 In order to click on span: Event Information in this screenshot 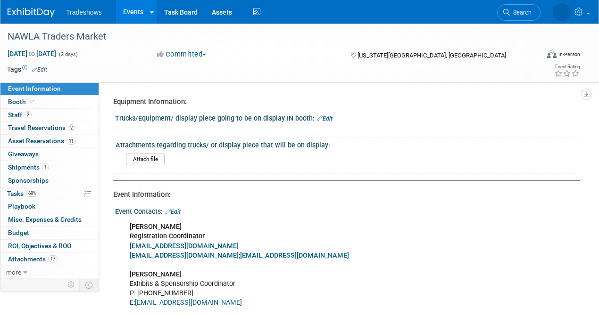, I will do `click(34, 89)`.